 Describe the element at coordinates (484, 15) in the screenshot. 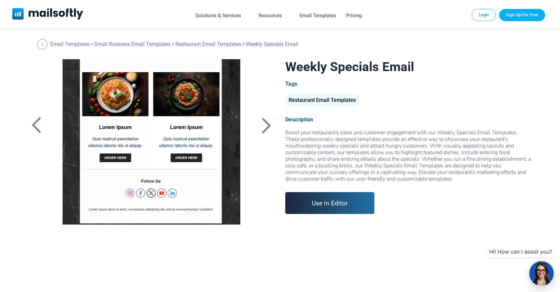

I see `a: Login` at that location.